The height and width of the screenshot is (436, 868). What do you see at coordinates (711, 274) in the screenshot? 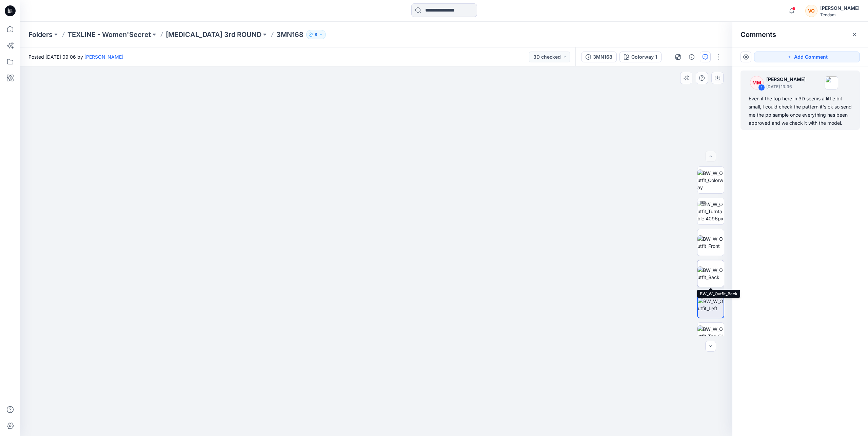
I see `img: BW_W_Outfit_Back` at bounding box center [711, 274].